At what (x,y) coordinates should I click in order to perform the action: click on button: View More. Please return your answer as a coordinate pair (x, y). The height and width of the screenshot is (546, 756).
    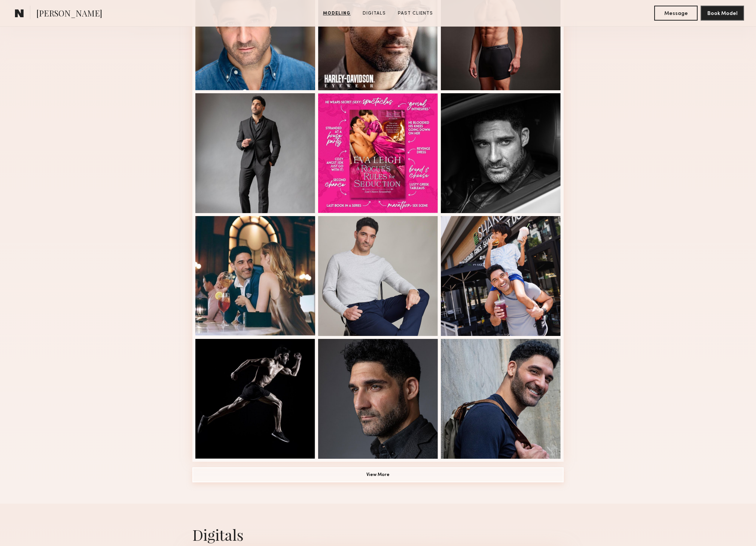
    Looking at the image, I should click on (378, 474).